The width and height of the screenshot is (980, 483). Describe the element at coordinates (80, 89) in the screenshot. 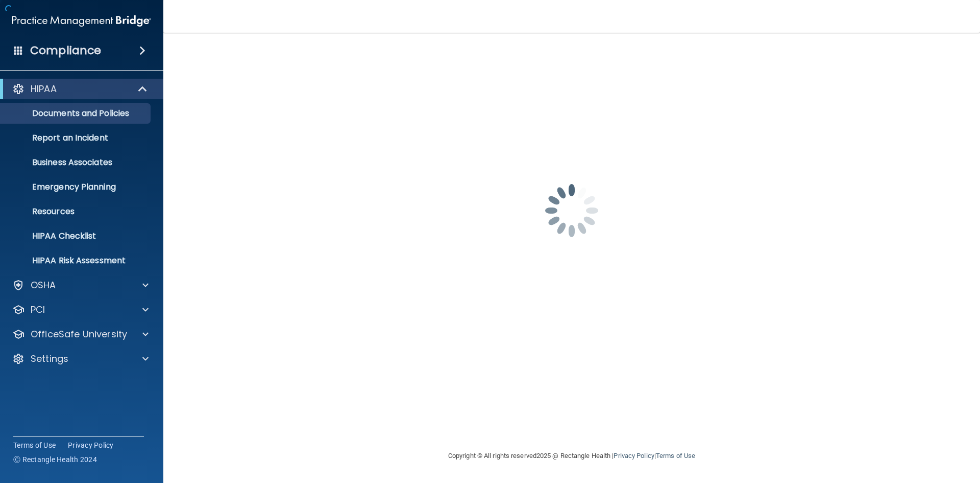

I see `a: HIPAA` at that location.